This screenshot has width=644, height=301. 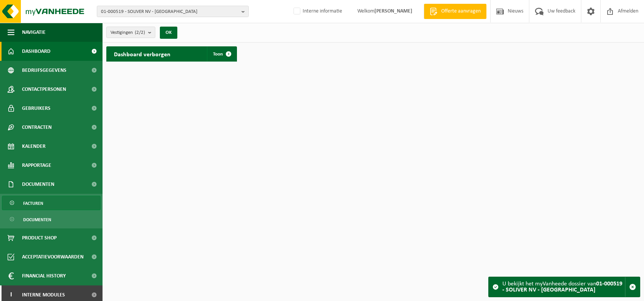 What do you see at coordinates (169, 33) in the screenshot?
I see `button: OK` at bounding box center [169, 33].